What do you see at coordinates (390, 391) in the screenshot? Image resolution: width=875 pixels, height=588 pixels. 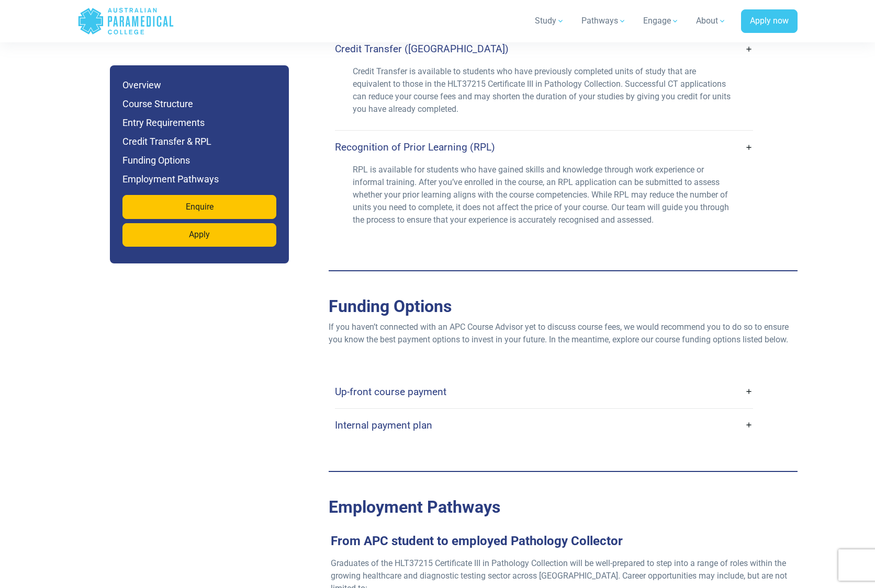 I see `h4: Up-front course payment` at bounding box center [390, 391].